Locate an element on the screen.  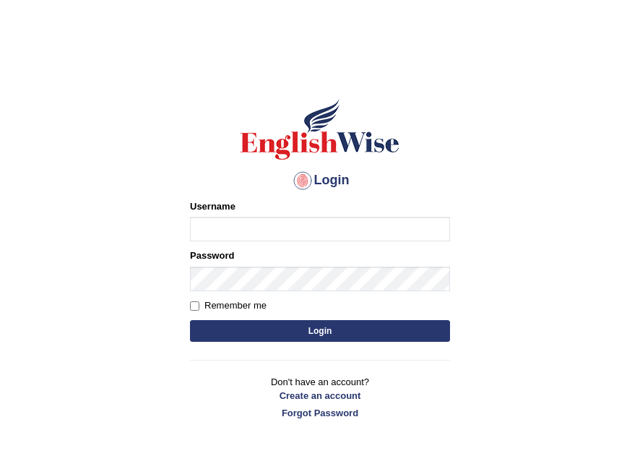
button: Login is located at coordinates (320, 331).